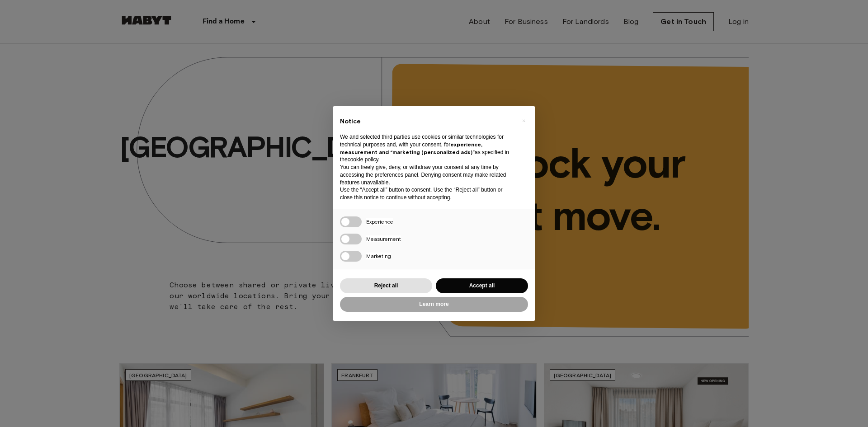  Describe the element at coordinates (434, 304) in the screenshot. I see `button: Learn more` at that location.